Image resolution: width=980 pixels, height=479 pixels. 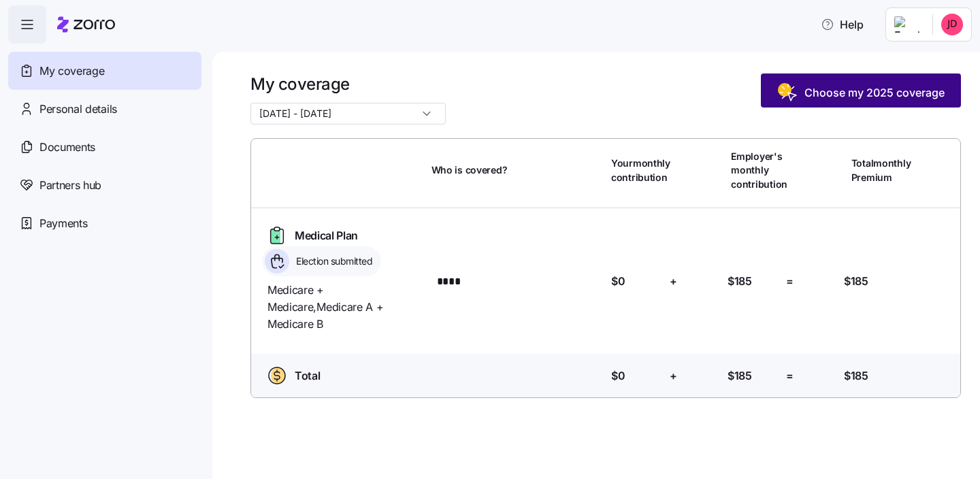 I want to click on span: Medical Plan, so click(x=326, y=235).